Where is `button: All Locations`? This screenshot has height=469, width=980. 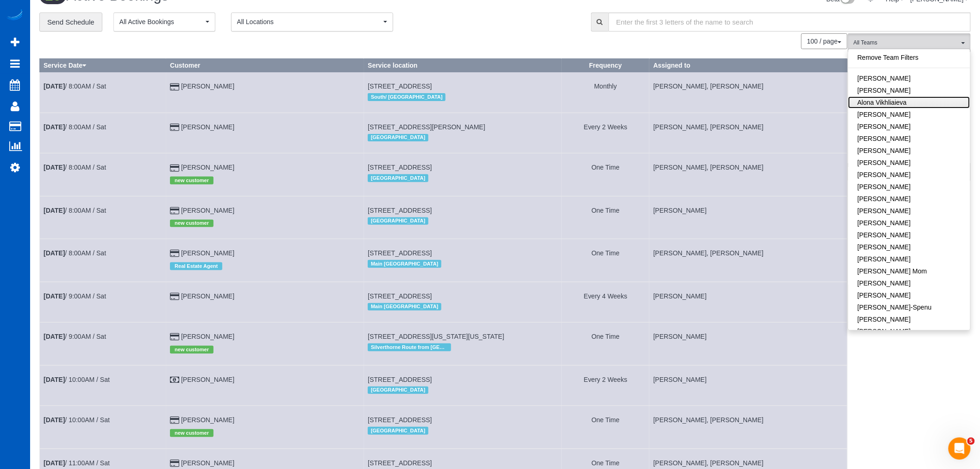 button: All Locations is located at coordinates (312, 21).